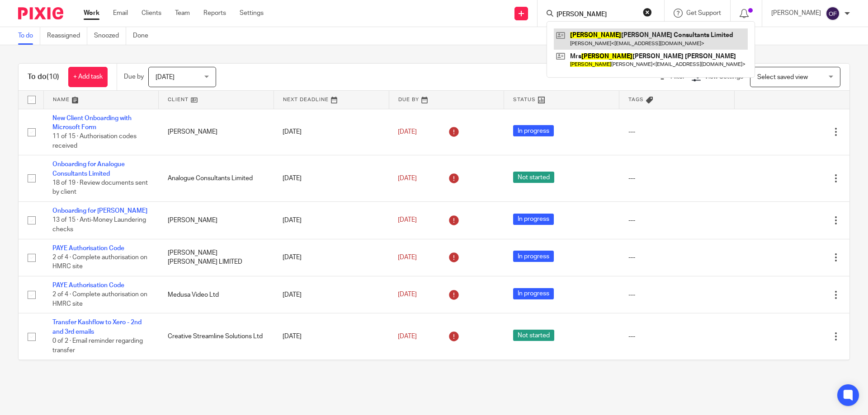 The image size is (868, 415). What do you see at coordinates (214, 13) in the screenshot?
I see `a: Reports` at bounding box center [214, 13].